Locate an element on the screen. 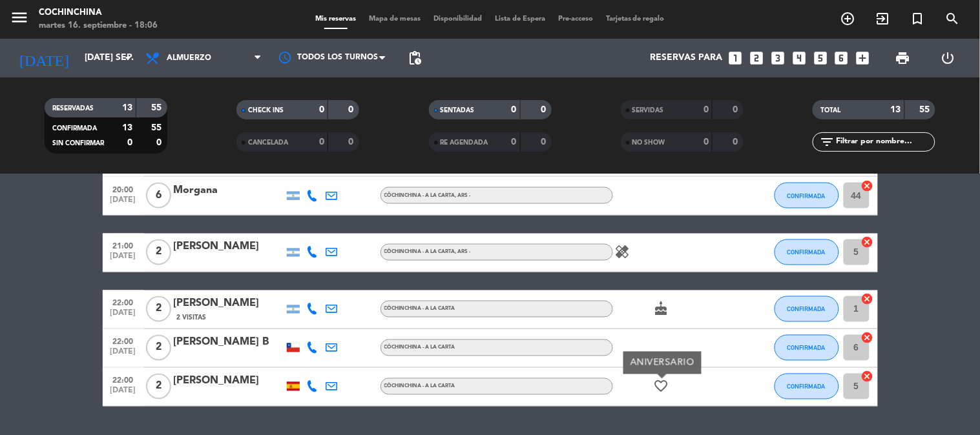  span: Almuerzo is located at coordinates (189, 58).